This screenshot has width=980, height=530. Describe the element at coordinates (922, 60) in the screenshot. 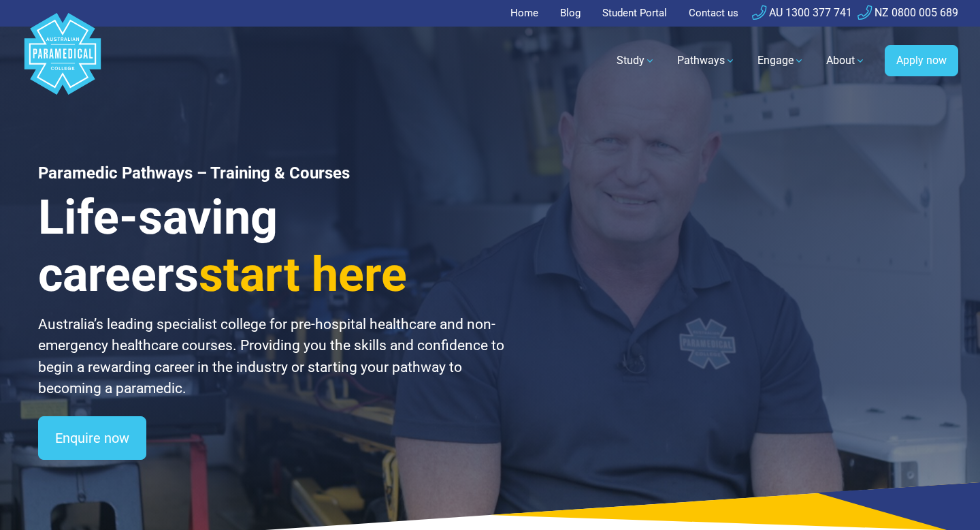

I see `a: Apply now` at that location.